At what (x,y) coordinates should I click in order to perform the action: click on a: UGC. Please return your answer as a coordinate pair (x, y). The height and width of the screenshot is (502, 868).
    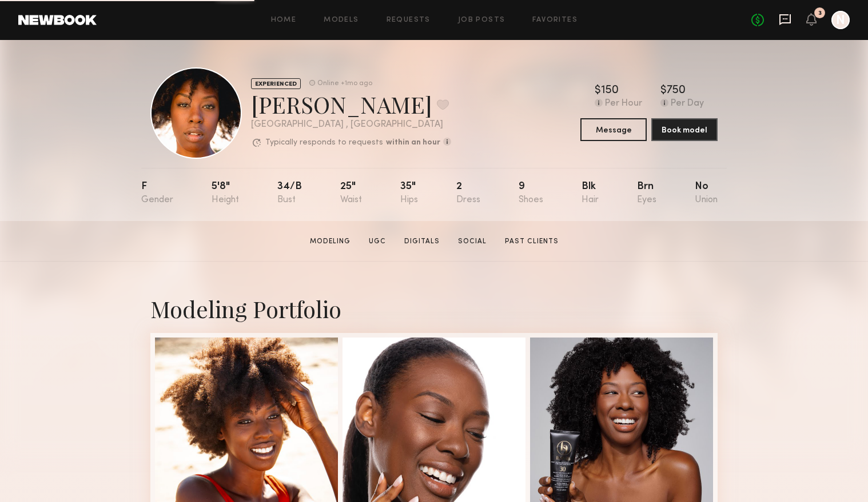
    Looking at the image, I should click on (377, 241).